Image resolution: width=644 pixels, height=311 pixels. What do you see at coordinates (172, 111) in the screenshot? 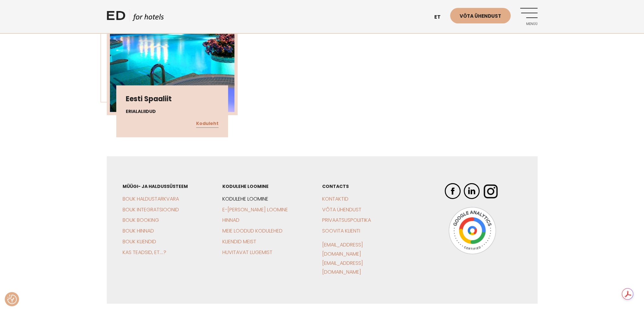
I see `h4: Erialaliidud` at bounding box center [172, 111].